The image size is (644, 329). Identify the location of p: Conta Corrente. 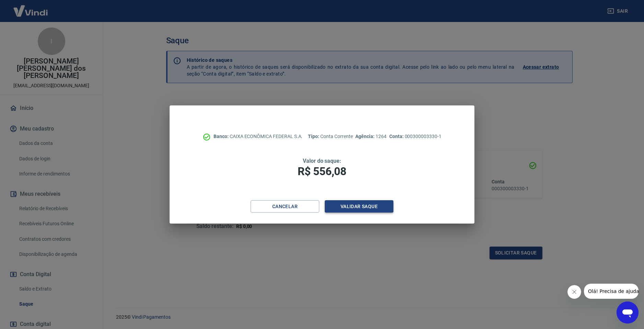
(331, 136).